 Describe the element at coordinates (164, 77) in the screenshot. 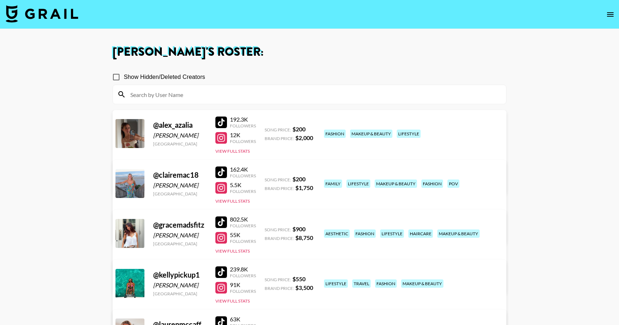

I see `span: Show Hidden/Deleted Creators` at that location.